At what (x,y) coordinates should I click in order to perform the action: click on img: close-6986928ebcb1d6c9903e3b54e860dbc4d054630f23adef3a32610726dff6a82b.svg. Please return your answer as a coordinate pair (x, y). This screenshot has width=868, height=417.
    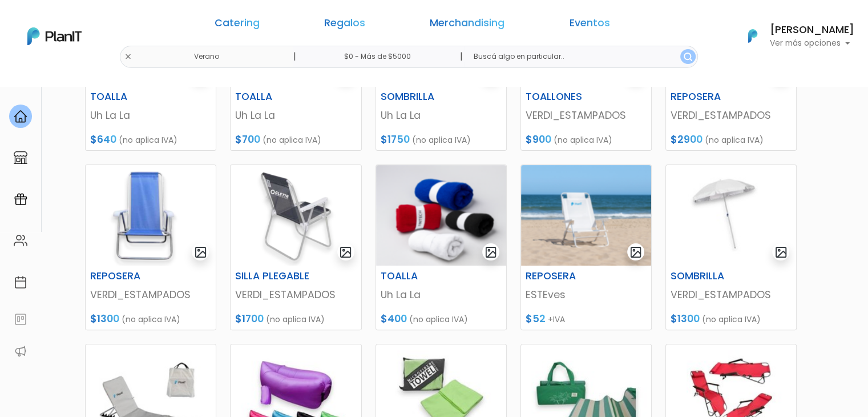
    Looking at the image, I should click on (128, 57).